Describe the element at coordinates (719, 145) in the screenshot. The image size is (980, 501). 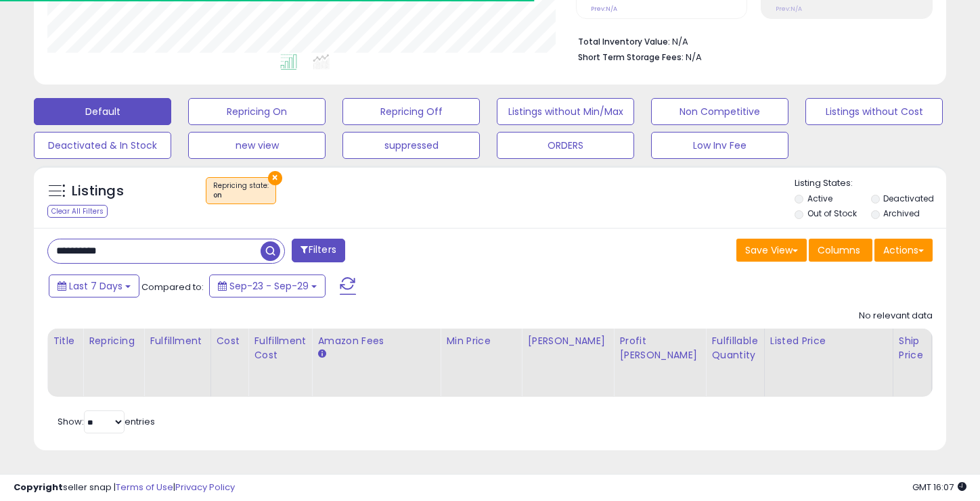
I see `button: Low Inv Fee` at that location.